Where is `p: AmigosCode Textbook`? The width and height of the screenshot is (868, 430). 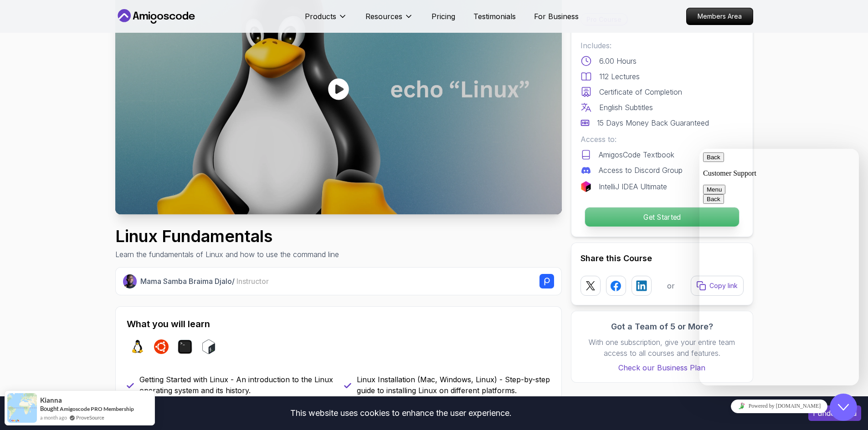
p: AmigosCode Textbook is located at coordinates (636, 155).